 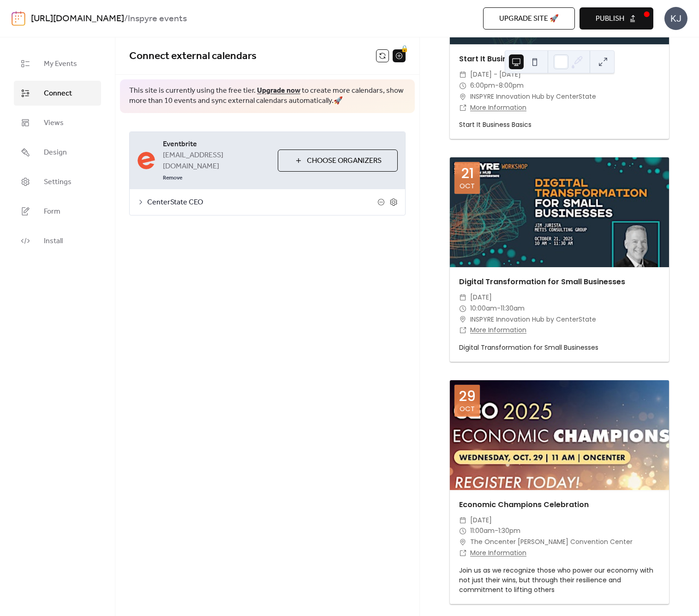 I want to click on a: Install, so click(x=57, y=241).